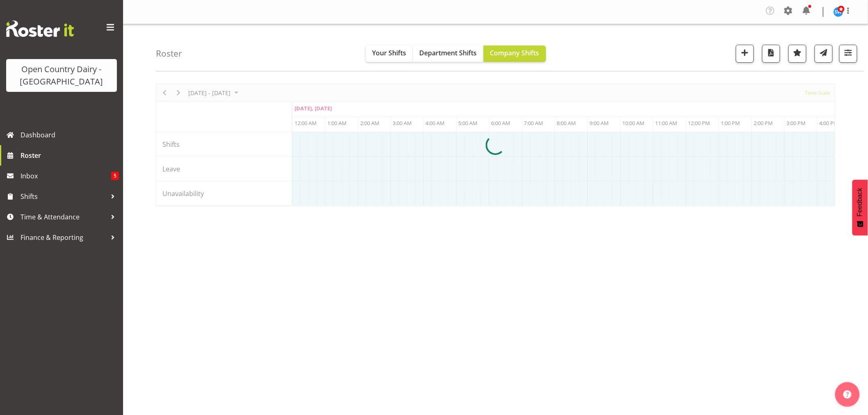  I want to click on button: Send a list of all shifts for the selected filtered period to all rostered employees., so click(824, 53).